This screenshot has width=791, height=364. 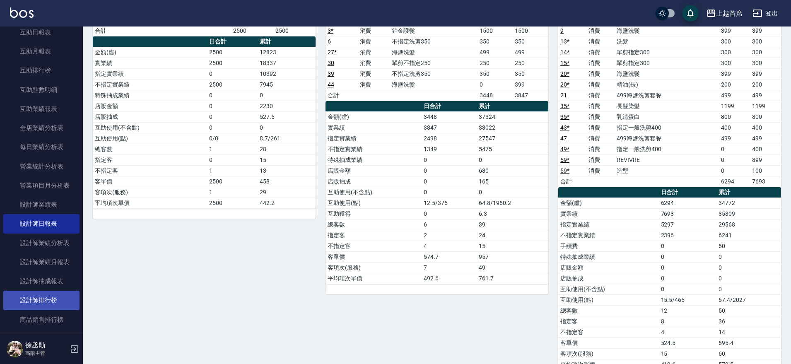 What do you see at coordinates (150, 63) in the screenshot?
I see `td: 實業績` at bounding box center [150, 63].